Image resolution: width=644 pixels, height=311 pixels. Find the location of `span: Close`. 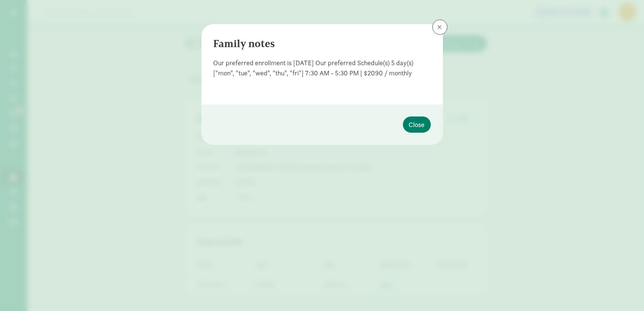

span: Close is located at coordinates (417, 124).